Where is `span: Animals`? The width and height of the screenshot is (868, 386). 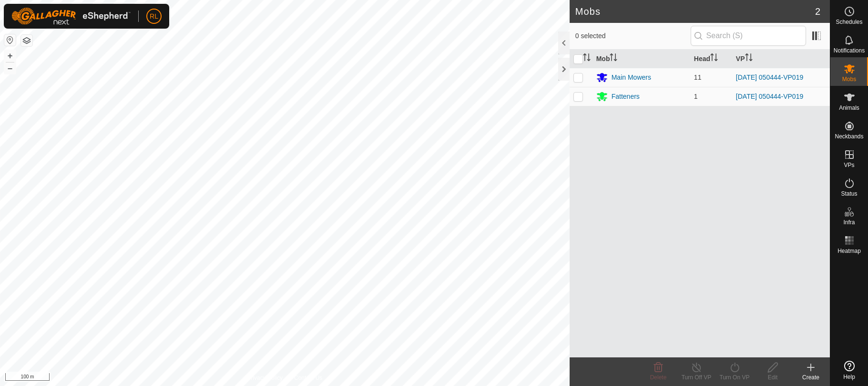 span: Animals is located at coordinates (849, 108).